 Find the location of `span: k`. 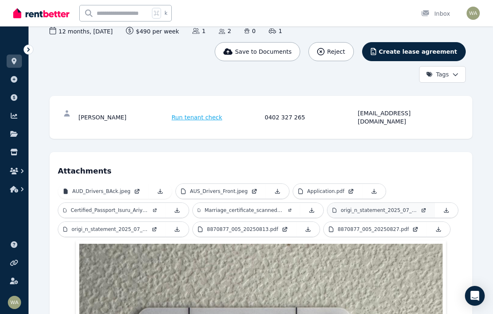

span: k is located at coordinates (166, 13).